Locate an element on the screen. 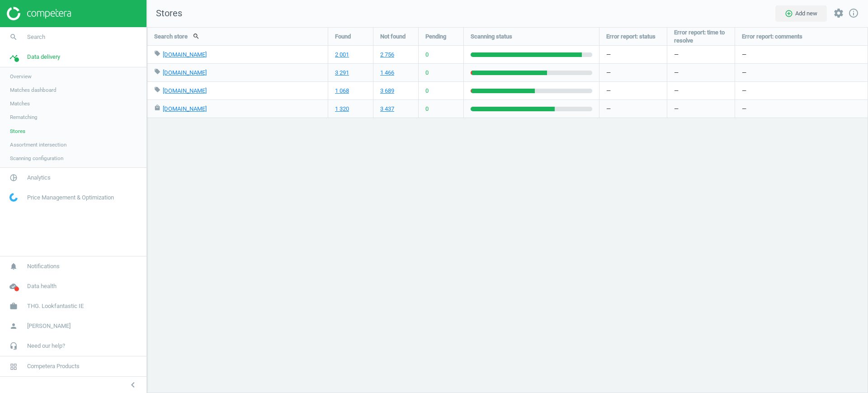 This screenshot has height=393, width=868. span: Pending is located at coordinates (436, 37).